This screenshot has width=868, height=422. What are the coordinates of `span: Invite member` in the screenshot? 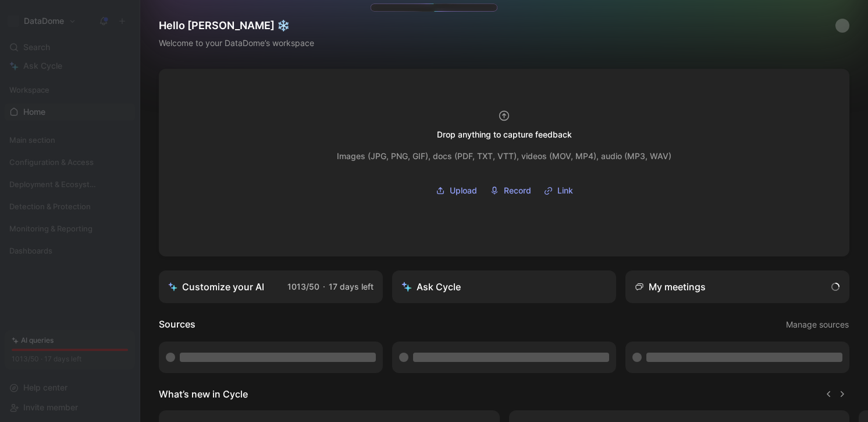 It's located at (51, 407).